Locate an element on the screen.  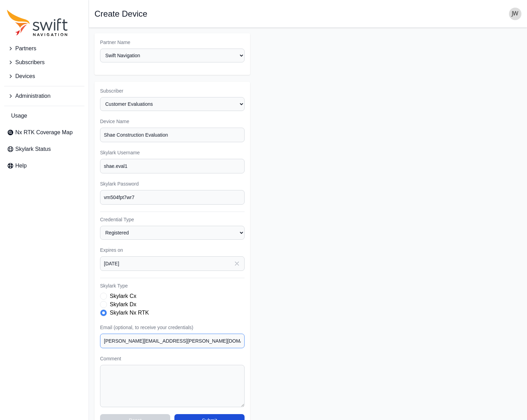
a: Skylark Status is located at coordinates (44, 149).